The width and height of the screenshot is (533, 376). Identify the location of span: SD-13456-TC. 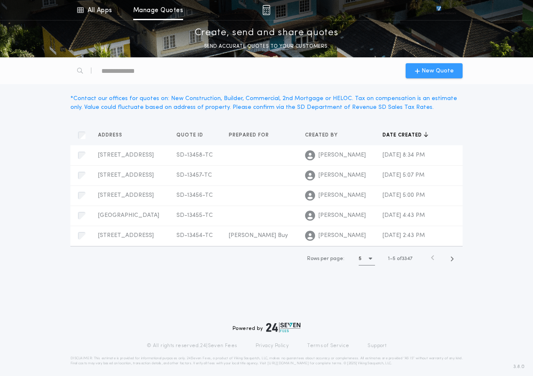
(194, 195).